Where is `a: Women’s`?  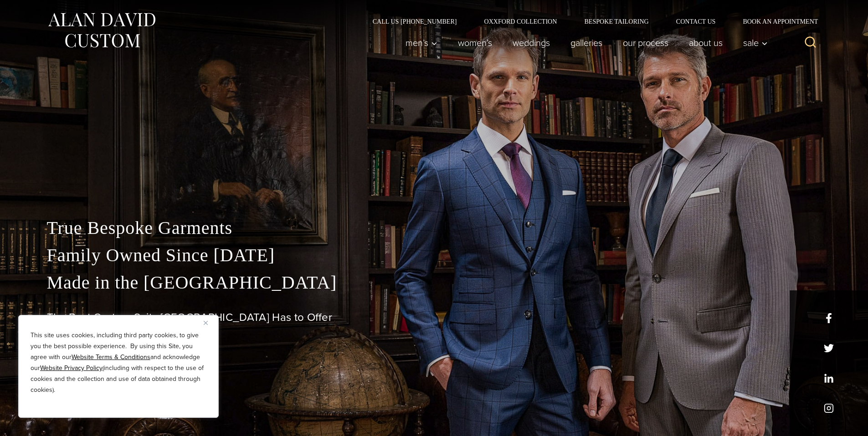 a: Women’s is located at coordinates (475, 43).